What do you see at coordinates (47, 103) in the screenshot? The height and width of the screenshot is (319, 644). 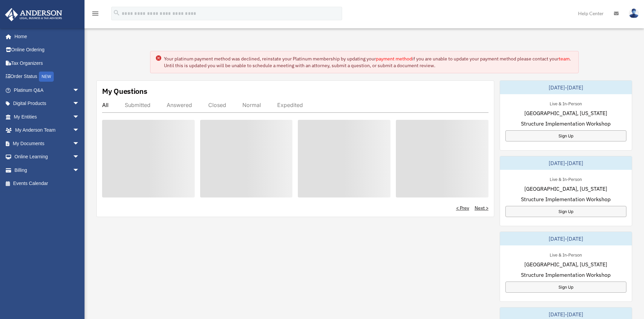 I see `a: Digital Productsarrow_drop_down` at bounding box center [47, 103].